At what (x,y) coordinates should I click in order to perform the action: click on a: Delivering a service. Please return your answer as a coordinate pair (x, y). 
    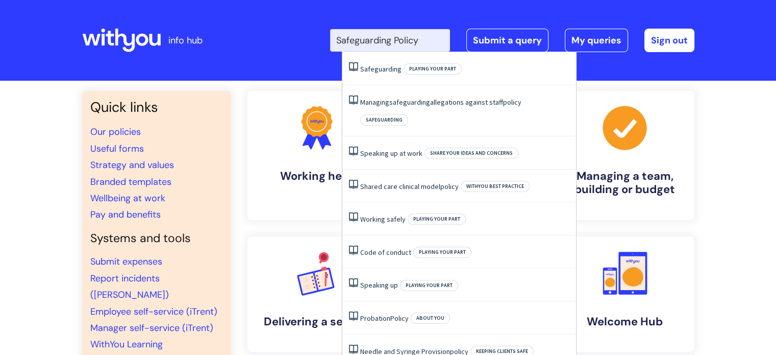
    Looking at the image, I should click on (317, 294).